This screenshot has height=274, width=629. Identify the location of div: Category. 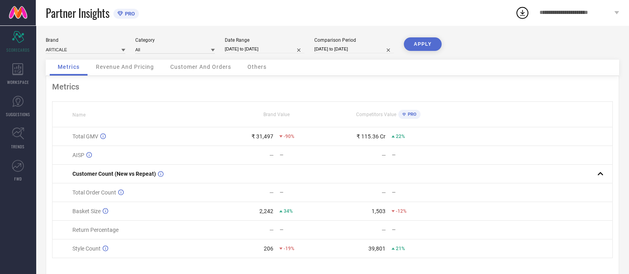
(175, 40).